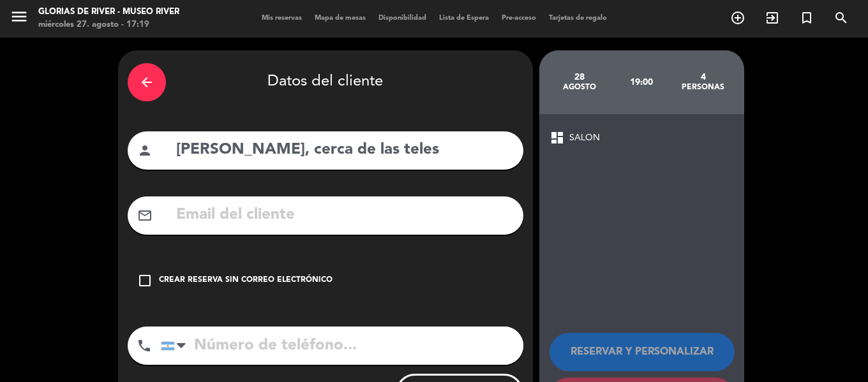 This screenshot has height=382, width=868. Describe the element at coordinates (579, 87) in the screenshot. I see `div: agosto` at that location.